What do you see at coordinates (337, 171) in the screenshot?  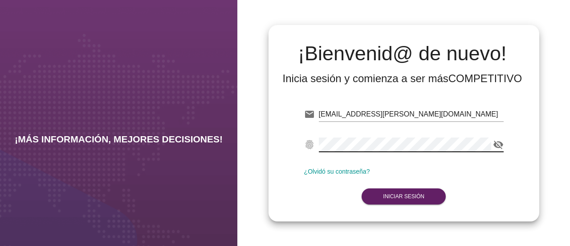 I see `a: ¿Olvidó su contraseña?` at bounding box center [337, 171].